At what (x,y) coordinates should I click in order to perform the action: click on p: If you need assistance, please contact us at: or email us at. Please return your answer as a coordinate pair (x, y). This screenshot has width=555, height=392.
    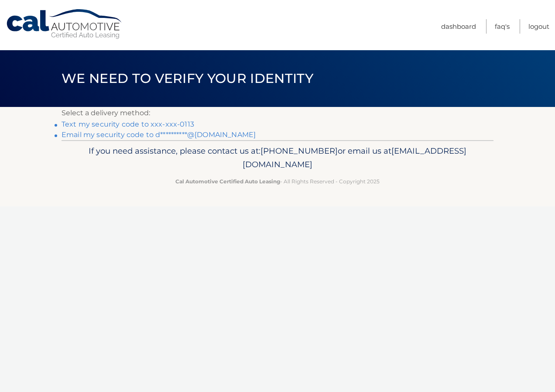
    Looking at the image, I should click on (278, 158).